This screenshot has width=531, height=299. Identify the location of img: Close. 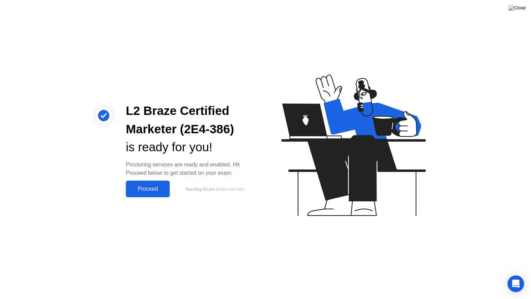
(517, 8).